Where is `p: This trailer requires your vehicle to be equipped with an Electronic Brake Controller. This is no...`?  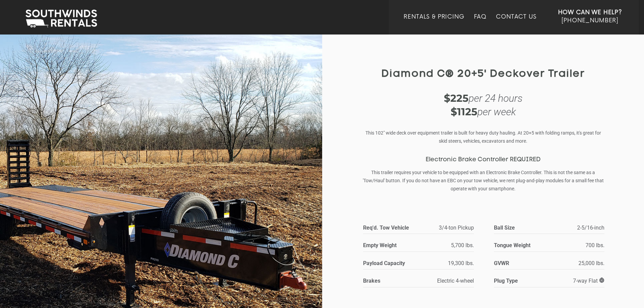
p: This trailer requires your vehicle to be equipped with an Electronic Brake Controller. This is no... is located at coordinates (483, 181).